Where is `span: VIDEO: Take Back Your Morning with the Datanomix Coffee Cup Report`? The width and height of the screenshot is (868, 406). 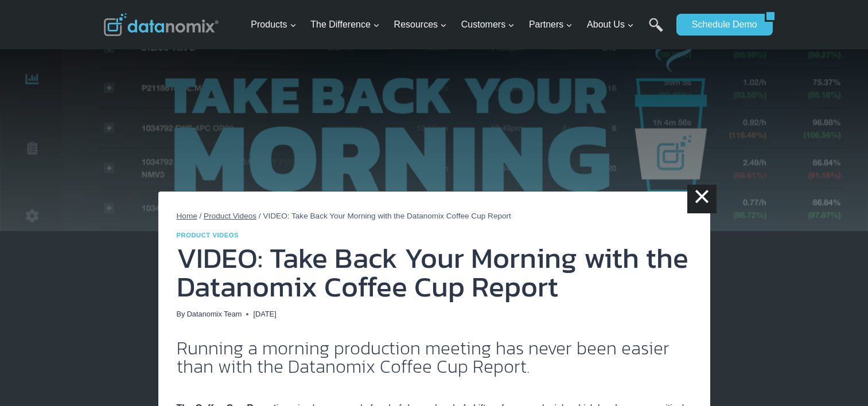 span: VIDEO: Take Back Your Morning with the Datanomix Coffee Cup Report is located at coordinates (386, 215).